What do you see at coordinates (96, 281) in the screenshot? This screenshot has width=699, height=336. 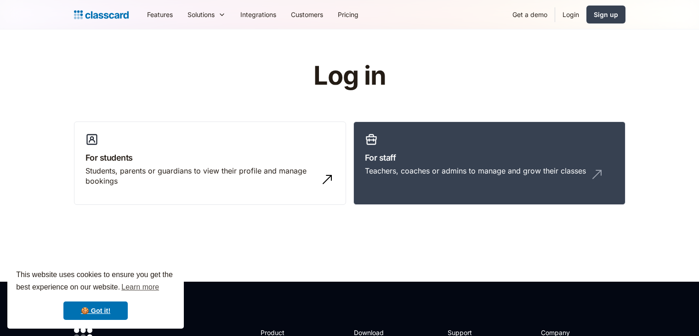 I see `span: This website uses cookies to ensure you get the best experience on our website.` at bounding box center [96, 281].